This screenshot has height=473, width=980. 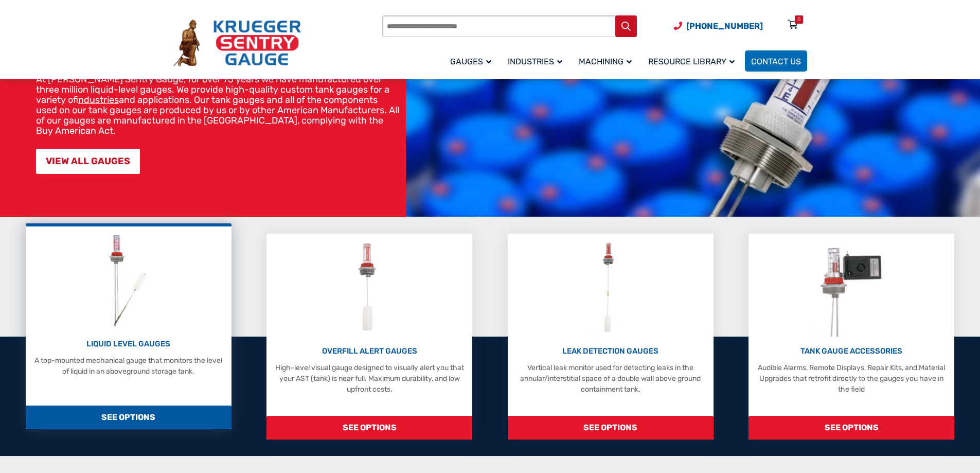 I want to click on a: Resource Library, so click(x=693, y=61).